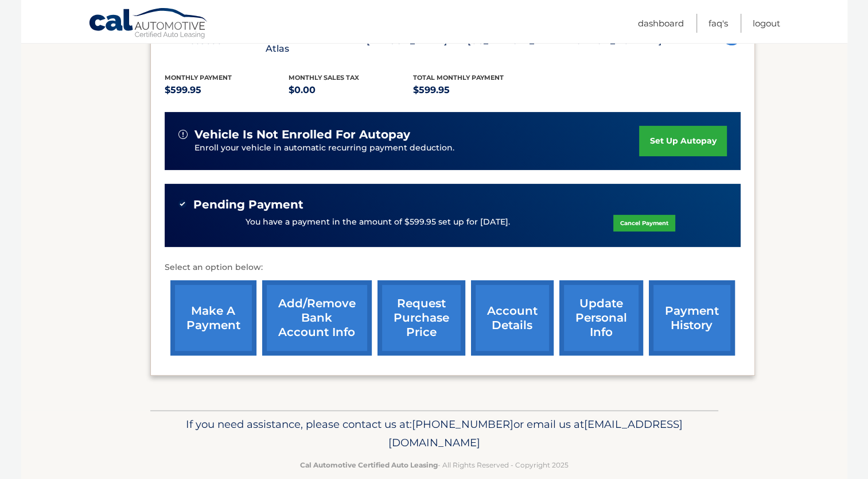  Describe the element at coordinates (718, 23) in the screenshot. I see `a: FAQ's` at that location.